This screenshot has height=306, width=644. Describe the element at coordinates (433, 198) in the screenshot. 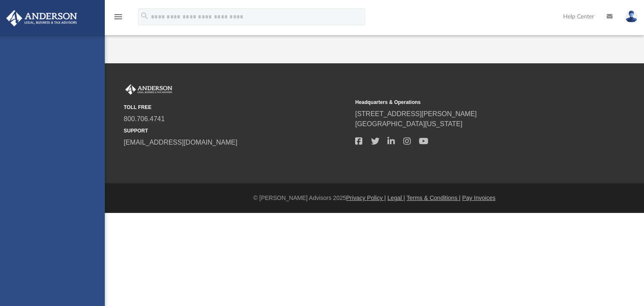

I see `a: Terms & Conditions |` at that location.